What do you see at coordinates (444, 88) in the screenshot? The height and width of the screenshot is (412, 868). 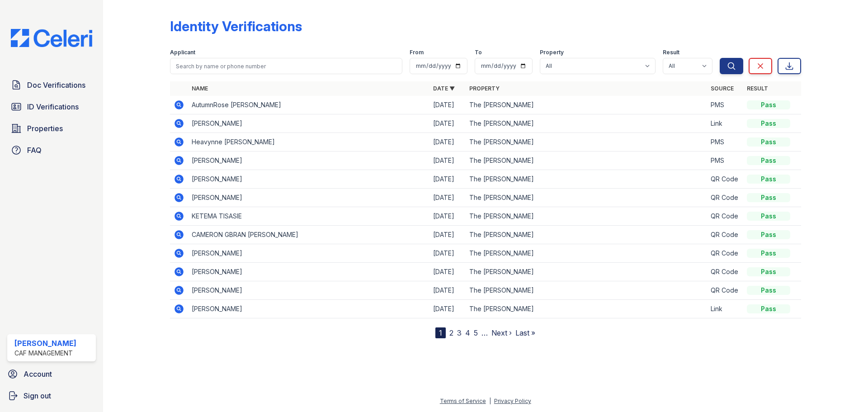 I see `a: Date ▼` at bounding box center [444, 88].